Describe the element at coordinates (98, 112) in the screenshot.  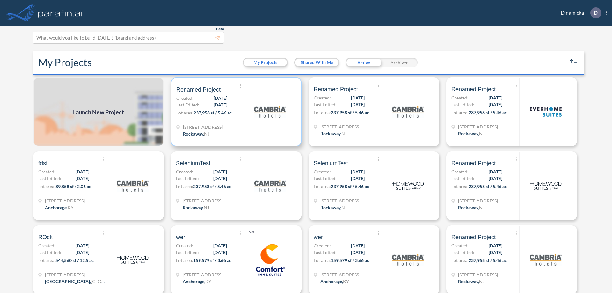
I see `span: Launch New Project` at that location.